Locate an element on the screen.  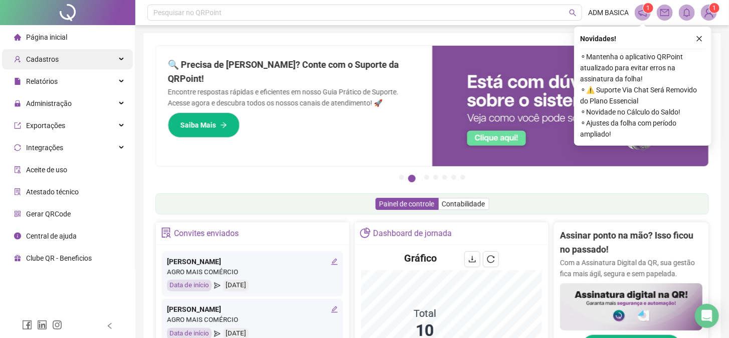
button: 4 is located at coordinates (436, 177).